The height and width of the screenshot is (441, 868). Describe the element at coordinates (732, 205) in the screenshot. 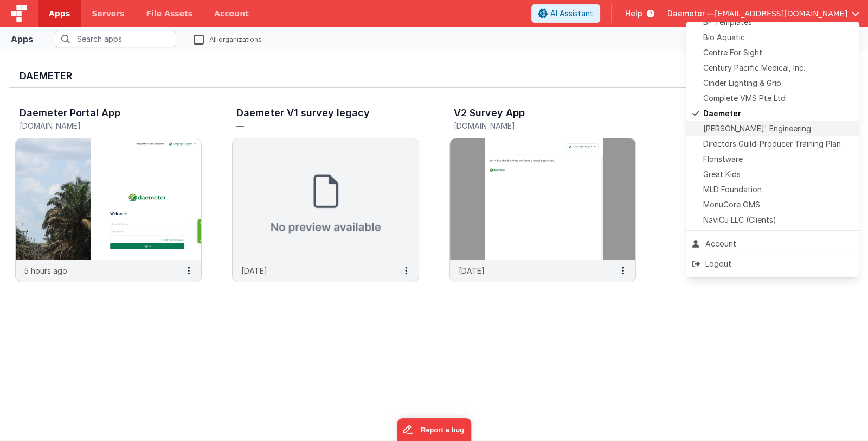

I see `span: MonuCore OMS` at that location.